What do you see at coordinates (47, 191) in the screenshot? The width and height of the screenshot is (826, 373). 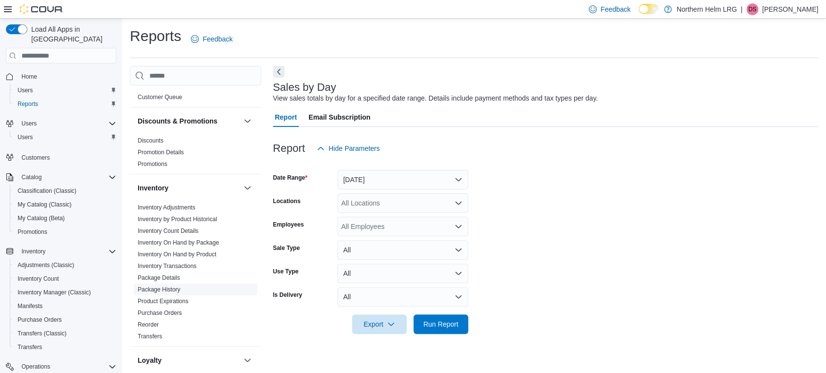 I see `a: Classification (Classic)` at bounding box center [47, 191].